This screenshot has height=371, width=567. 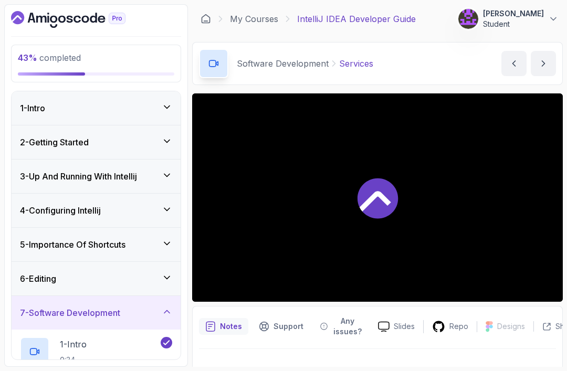 I want to click on p: Slides, so click(x=404, y=327).